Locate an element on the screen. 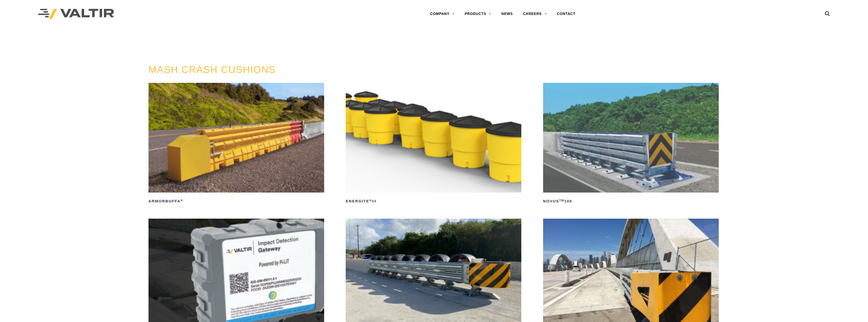 The width and height of the screenshot is (868, 322). a: ENERGITE®III is located at coordinates (433, 144).